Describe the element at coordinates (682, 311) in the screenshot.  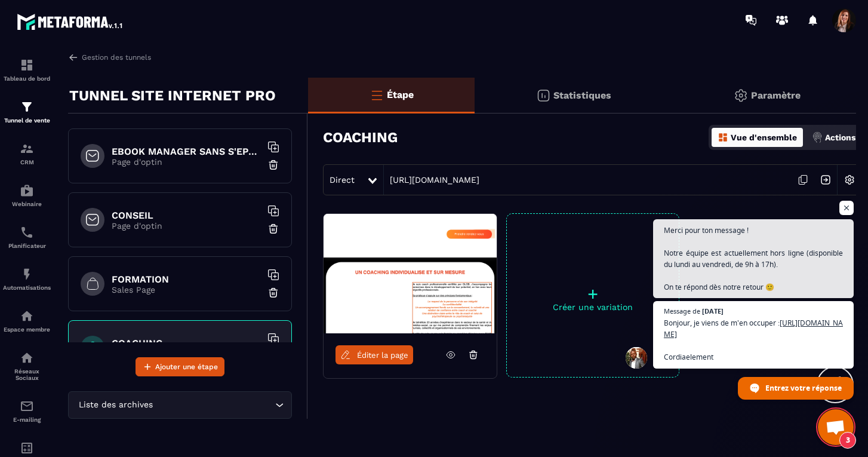
I see `span: Message de` at that location.